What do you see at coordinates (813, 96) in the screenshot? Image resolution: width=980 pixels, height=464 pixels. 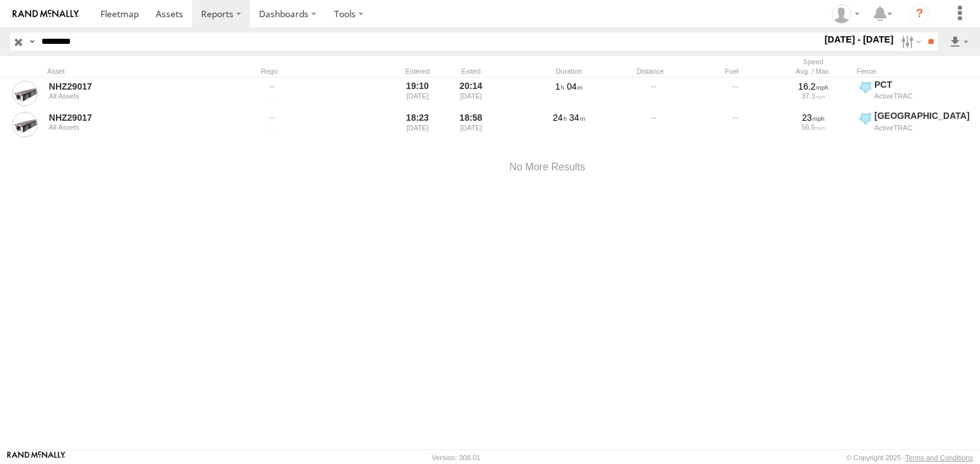 I see `div: 37.3` at bounding box center [813, 96].